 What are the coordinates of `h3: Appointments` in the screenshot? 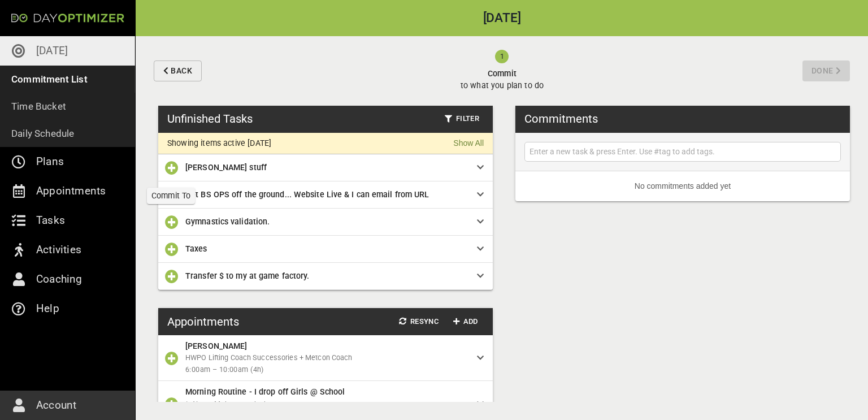 It's located at (203, 322).